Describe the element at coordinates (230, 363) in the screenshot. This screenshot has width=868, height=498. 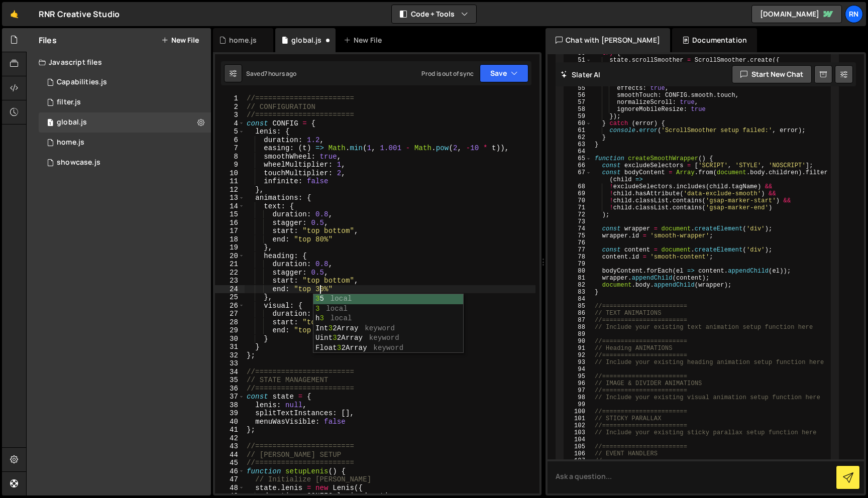
I see `div: 33` at that location.